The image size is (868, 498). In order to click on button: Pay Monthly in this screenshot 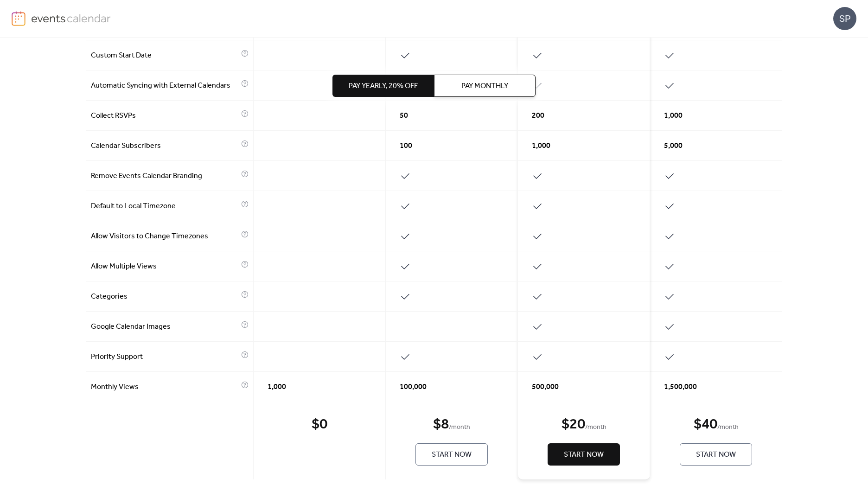, I will do `click(485, 86)`.